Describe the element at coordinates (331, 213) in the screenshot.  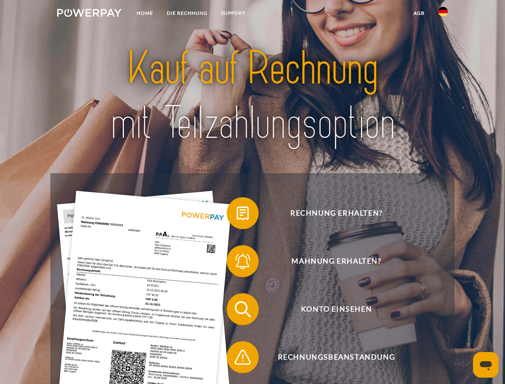
I see `button: Rechnung erhalten?` at that location.